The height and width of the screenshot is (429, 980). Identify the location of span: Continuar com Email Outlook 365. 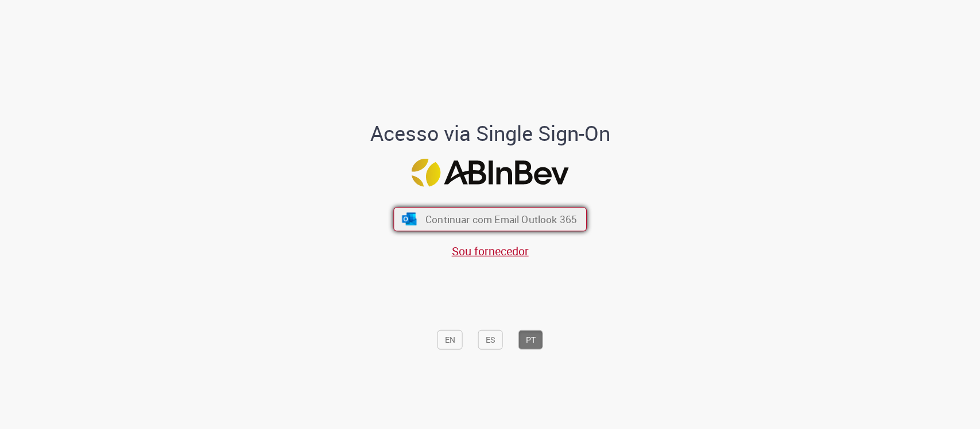
(502, 219).